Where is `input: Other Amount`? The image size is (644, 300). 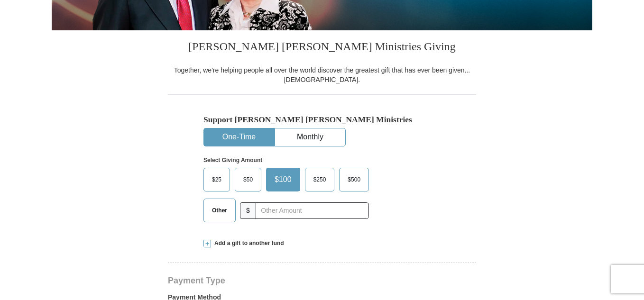 input: Other Amount is located at coordinates (312, 210).